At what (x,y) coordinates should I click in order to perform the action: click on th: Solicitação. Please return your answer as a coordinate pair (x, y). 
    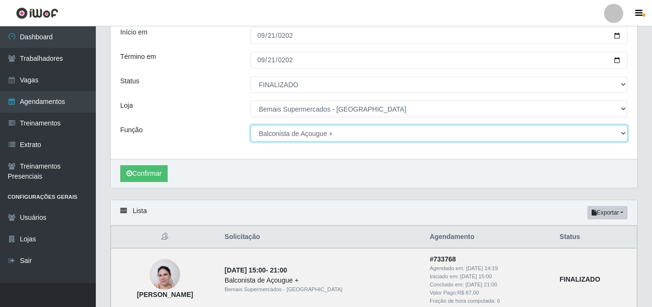
    Looking at the image, I should click on (321, 237).